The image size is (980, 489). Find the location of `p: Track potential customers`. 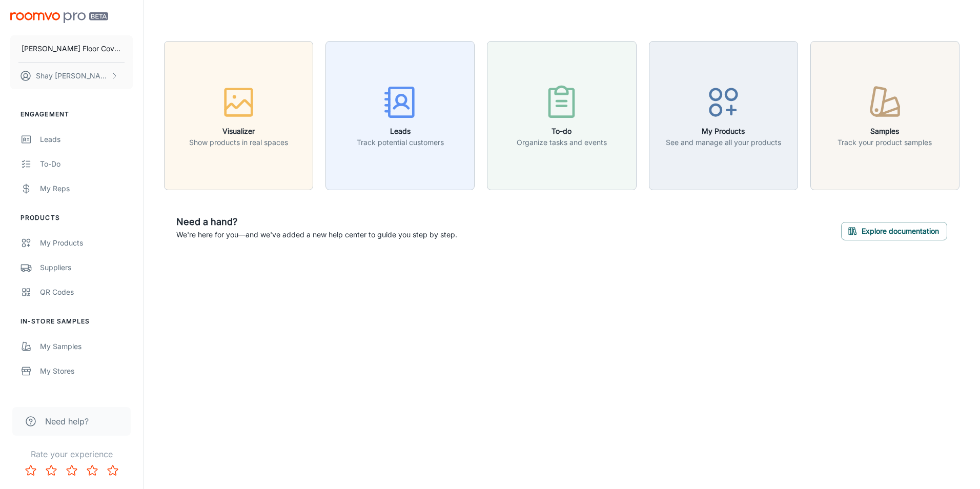

p: Track potential customers is located at coordinates (401, 143).